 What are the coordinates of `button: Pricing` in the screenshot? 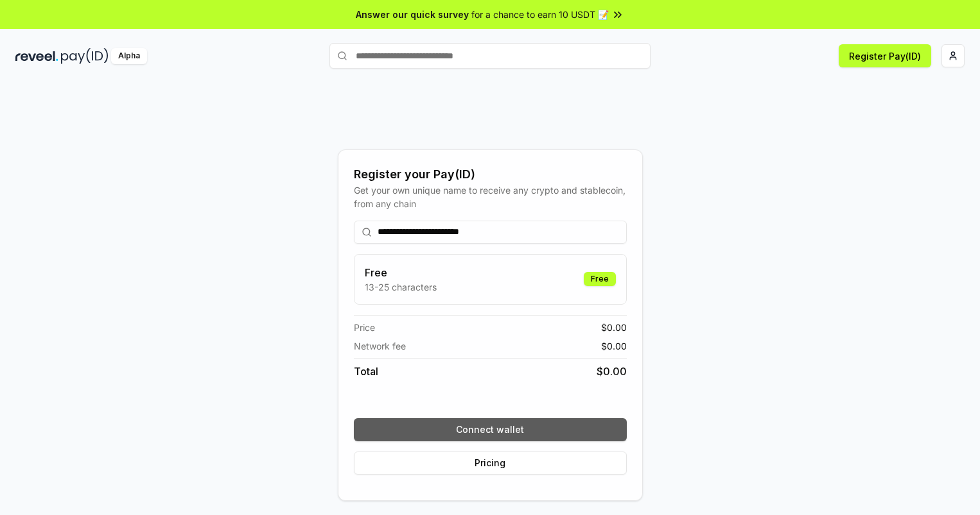 It's located at (490, 464).